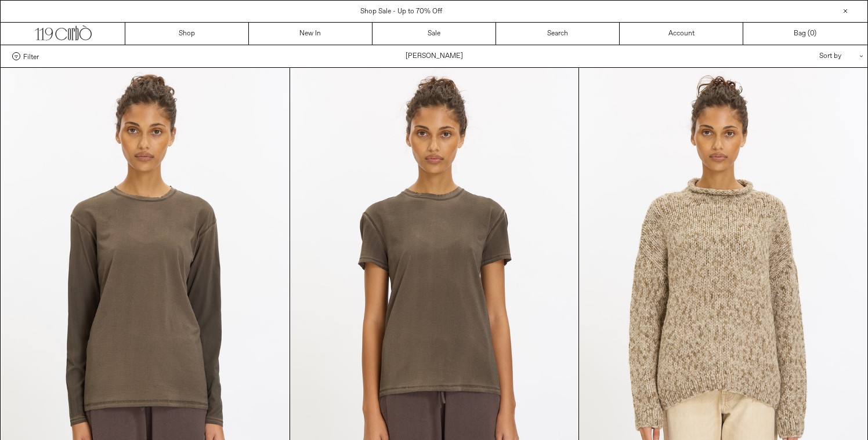 This screenshot has width=868, height=440. What do you see at coordinates (310, 34) in the screenshot?
I see `a: New In` at bounding box center [310, 34].